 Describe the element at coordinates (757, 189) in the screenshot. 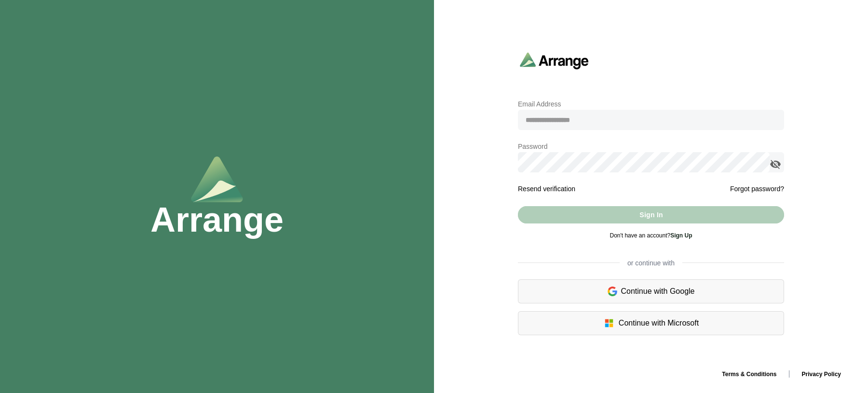

I see `a: Forgot password?` at that location.